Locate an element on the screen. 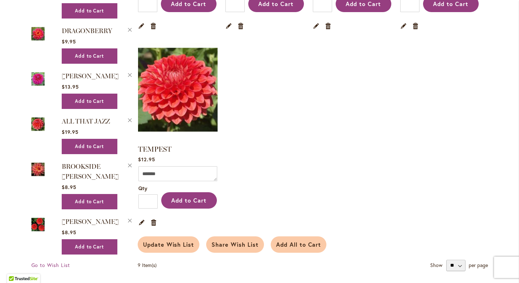 Image resolution: width=519 pixels, height=283 pixels. img: TEMPEST is located at coordinates (178, 89).